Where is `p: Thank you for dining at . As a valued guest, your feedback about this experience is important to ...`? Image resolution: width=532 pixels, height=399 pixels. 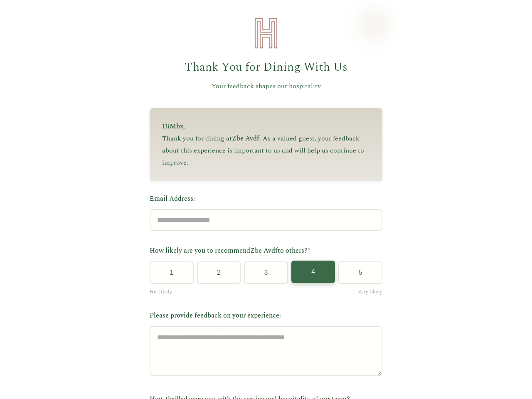
p: Thank you for dining at . As a valued guest, your feedback about this experience is important to ... is located at coordinates (266, 150).